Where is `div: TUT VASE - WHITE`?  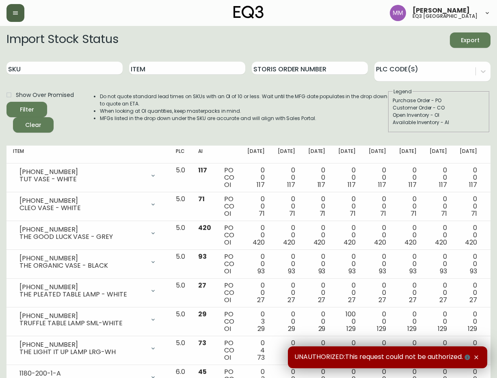
div: TUT VASE - WHITE is located at coordinates (82, 179).